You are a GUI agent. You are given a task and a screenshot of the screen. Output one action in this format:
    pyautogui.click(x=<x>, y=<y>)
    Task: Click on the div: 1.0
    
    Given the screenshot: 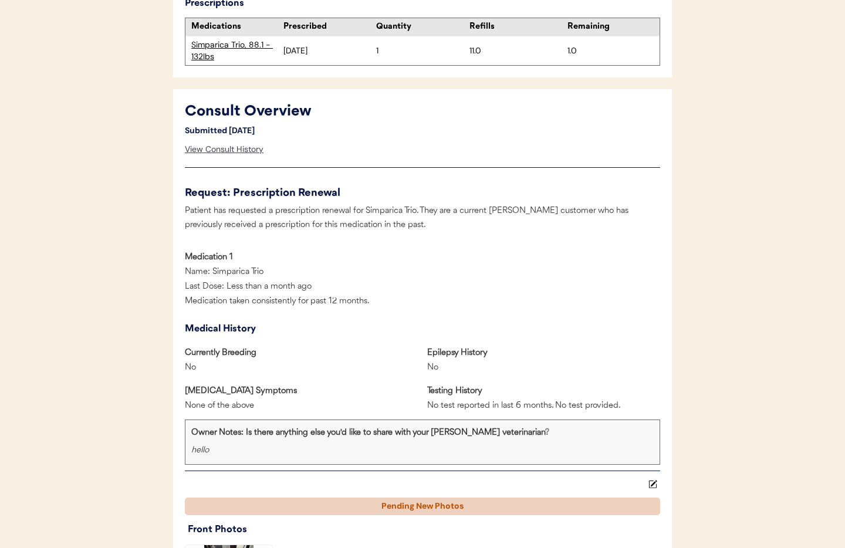 What is the action you would take?
    pyautogui.click(x=613, y=51)
    